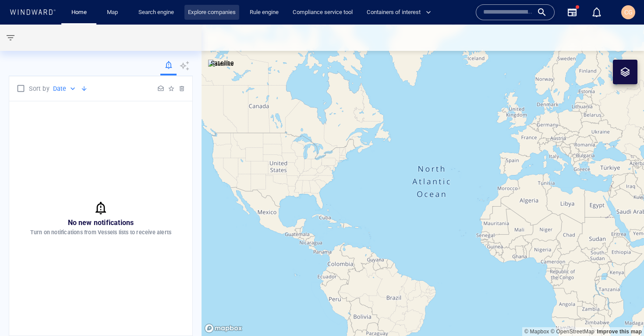 The width and height of the screenshot is (644, 336). I want to click on button: Explore companies, so click(211, 12).